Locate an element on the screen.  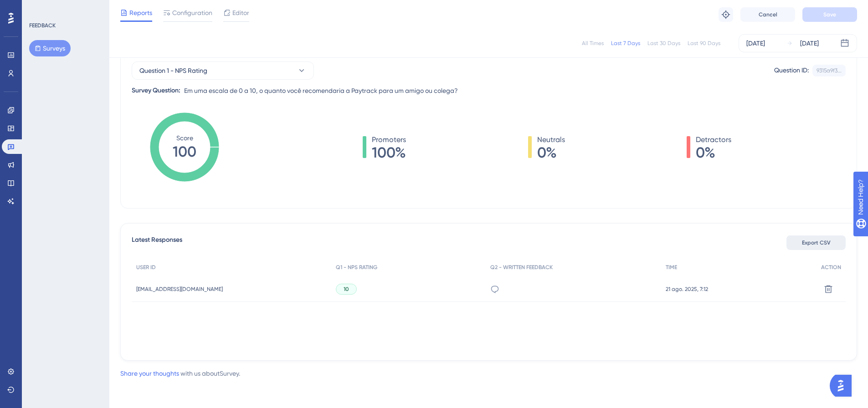
span: TIME is located at coordinates (671, 267).